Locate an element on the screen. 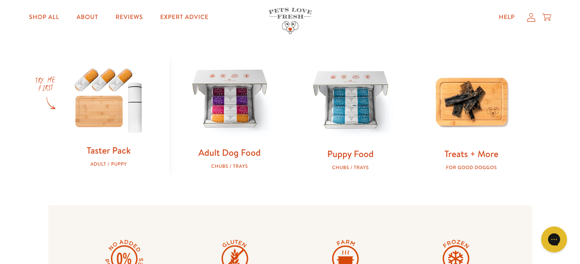 The image size is (580, 264). a: Taster Pack is located at coordinates (108, 150).